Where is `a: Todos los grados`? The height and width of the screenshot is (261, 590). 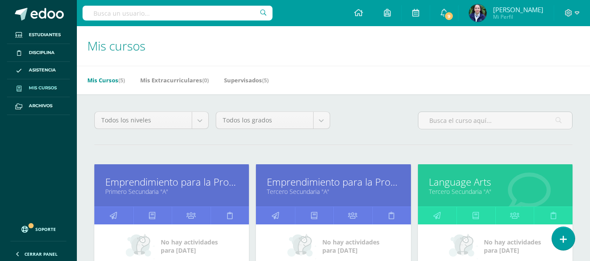
a: Todos los grados is located at coordinates (273, 120).